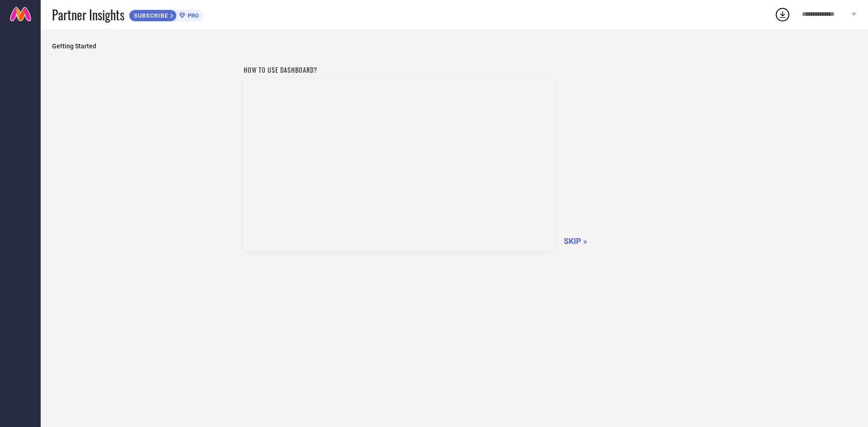 The height and width of the screenshot is (427, 868). I want to click on a: SUBSCRIBEPRO, so click(166, 14).